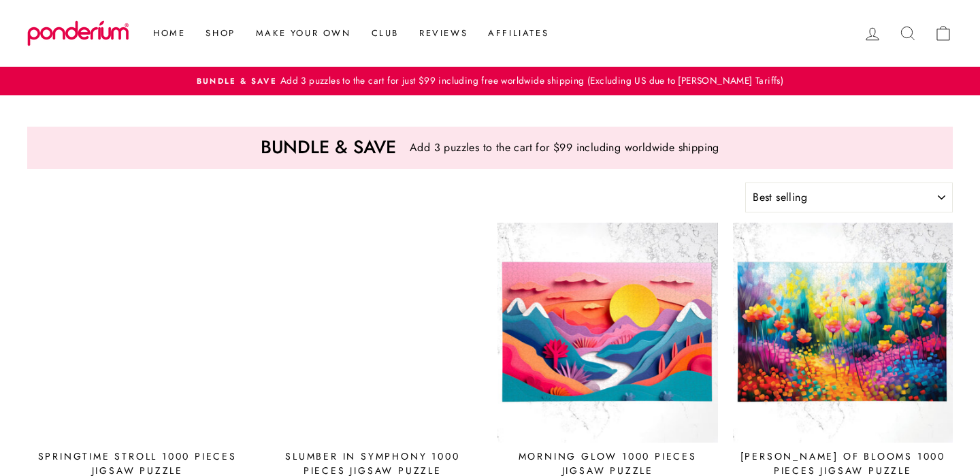  What do you see at coordinates (78, 34) in the screenshot?
I see `img: Ponderium` at bounding box center [78, 34].